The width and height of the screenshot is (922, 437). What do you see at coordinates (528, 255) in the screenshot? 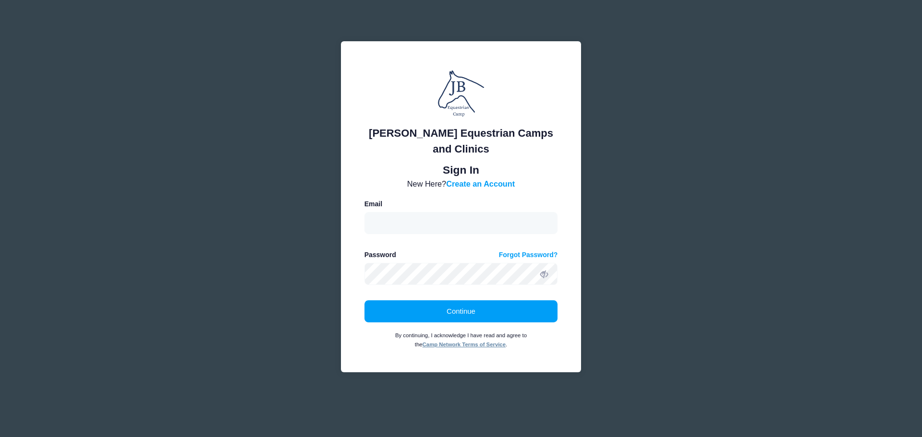
I see `a: Forgot Password?` at bounding box center [528, 255].